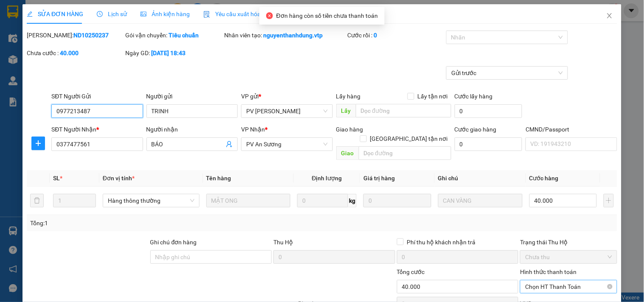  What do you see at coordinates (57, 178) in the screenshot?
I see `span: SL` at bounding box center [57, 178].